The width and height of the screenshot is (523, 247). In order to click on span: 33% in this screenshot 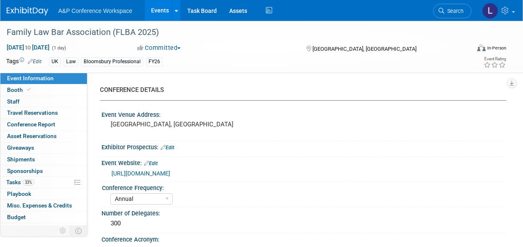, I will do `click(28, 182)`.